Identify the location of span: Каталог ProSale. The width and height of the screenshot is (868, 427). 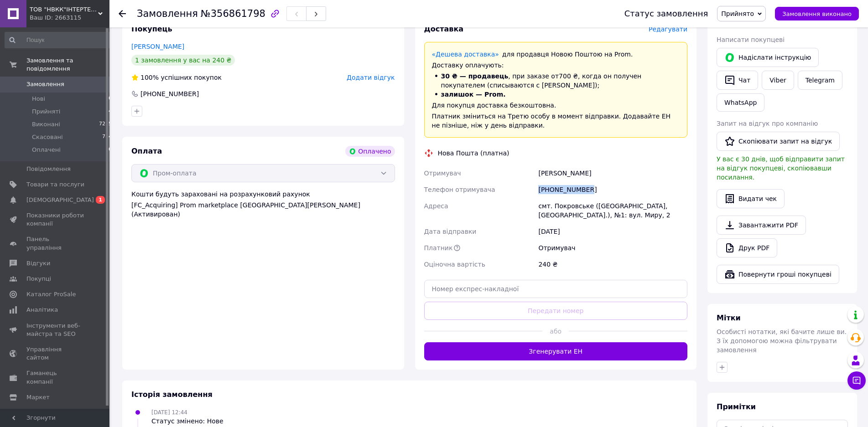
(51, 295).